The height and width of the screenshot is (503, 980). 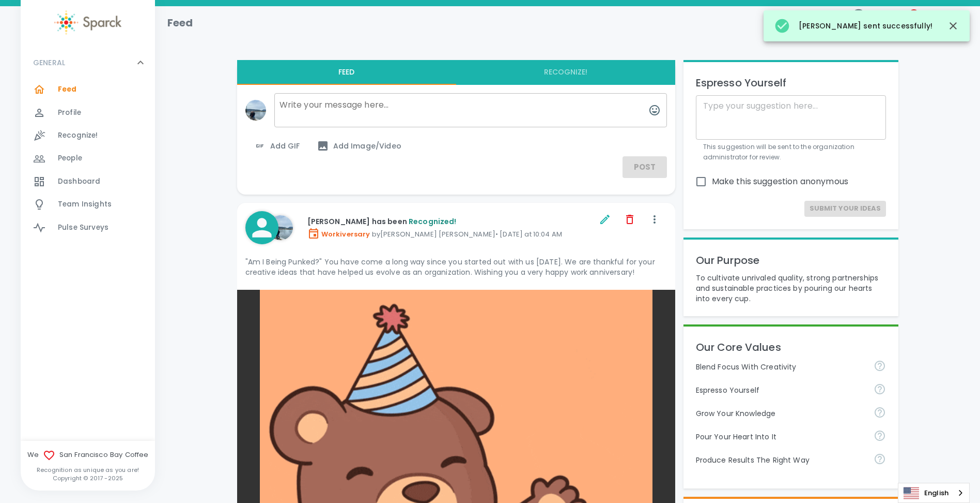 I want to click on p: Recognition as unique as you are!, so click(x=88, y=470).